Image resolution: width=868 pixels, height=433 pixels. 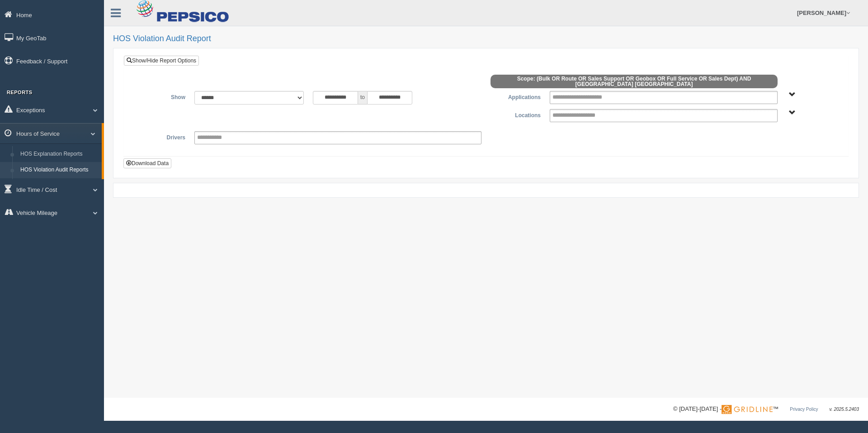 I want to click on a: HOS Violations, so click(x=59, y=187).